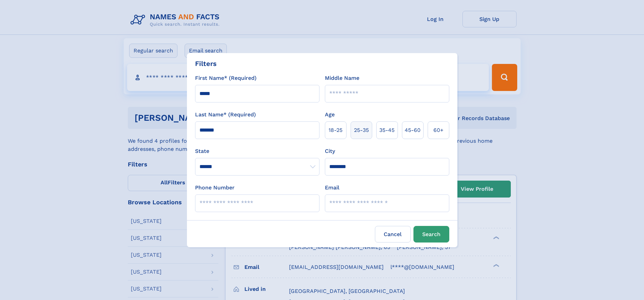  Describe the element at coordinates (413, 130) in the screenshot. I see `span: 45‑60` at that location.